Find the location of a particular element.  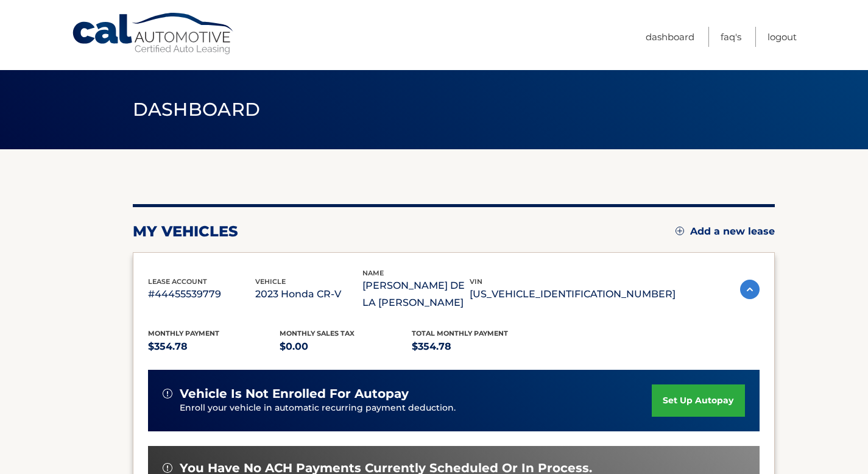

img: accordion-active.svg is located at coordinates (750, 289).